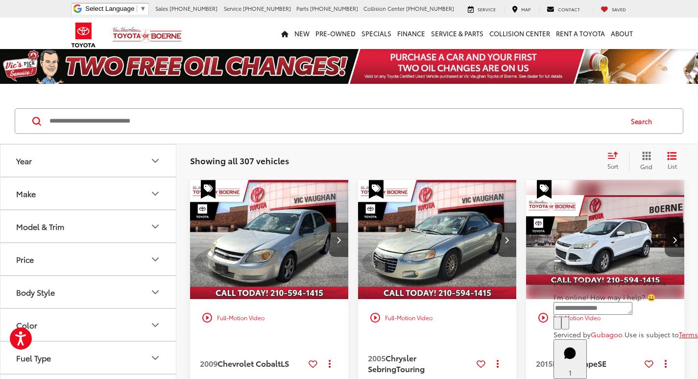 The image size is (698, 379). What do you see at coordinates (89, 226) in the screenshot?
I see `button: Model & TrimModel & Trim` at bounding box center [89, 226].